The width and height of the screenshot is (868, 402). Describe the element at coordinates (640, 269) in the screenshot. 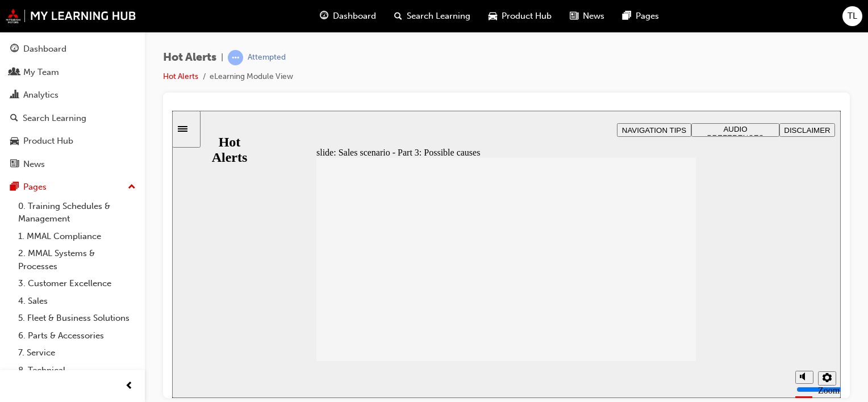

I see `div: misc controls` at that location.